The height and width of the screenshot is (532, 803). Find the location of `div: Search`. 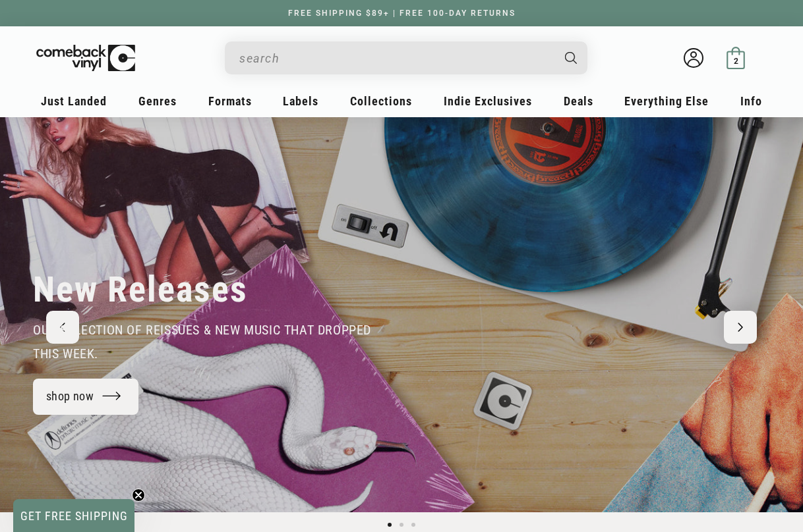

div: Search is located at coordinates (406, 58).